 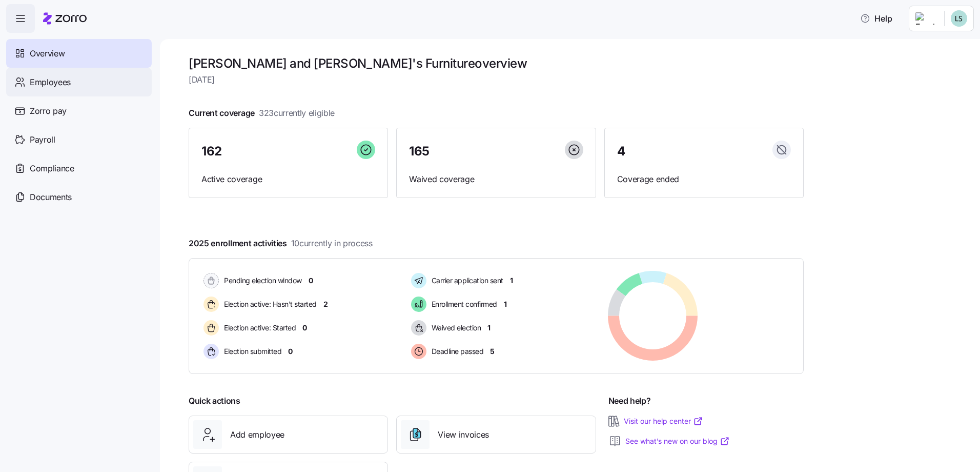 I want to click on span: Need help?, so click(x=629, y=401).